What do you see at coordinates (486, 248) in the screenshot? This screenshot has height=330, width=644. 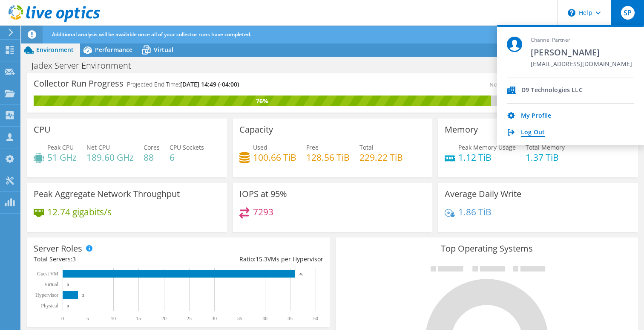 I see `h3: Top Operating Systems` at bounding box center [486, 248].